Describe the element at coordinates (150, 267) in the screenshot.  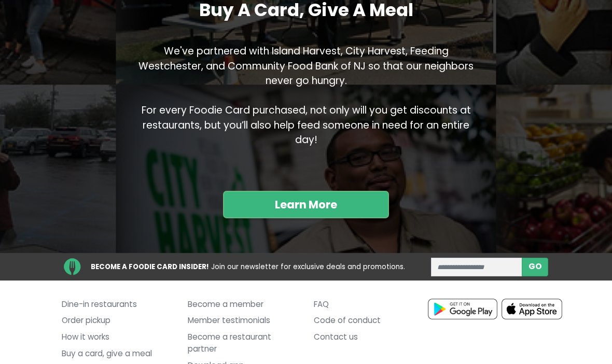
I see `strong: BECOME A FOODIE CARD INSIDER!` at that location.